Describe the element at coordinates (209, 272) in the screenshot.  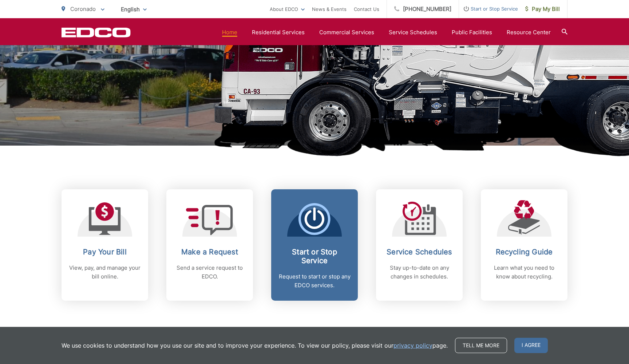
I see `p: Send a service request to EDCO.` at that location.